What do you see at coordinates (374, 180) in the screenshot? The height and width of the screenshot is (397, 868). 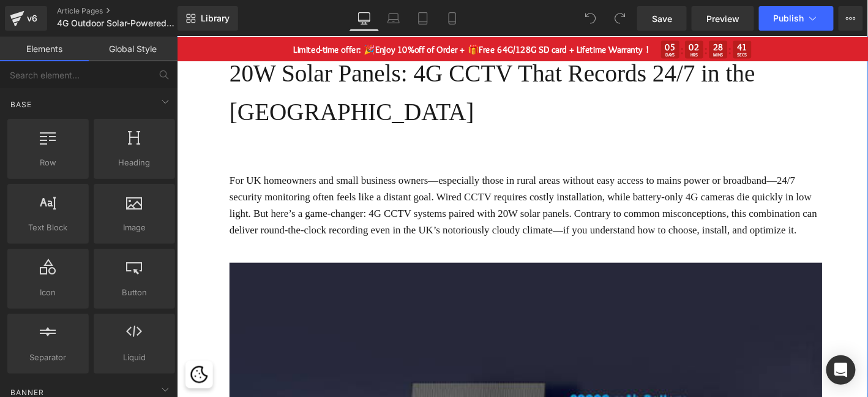 I see `p: For UK homeowners and small business owners—especially those in rural areas without easy access t...` at bounding box center [374, 180].